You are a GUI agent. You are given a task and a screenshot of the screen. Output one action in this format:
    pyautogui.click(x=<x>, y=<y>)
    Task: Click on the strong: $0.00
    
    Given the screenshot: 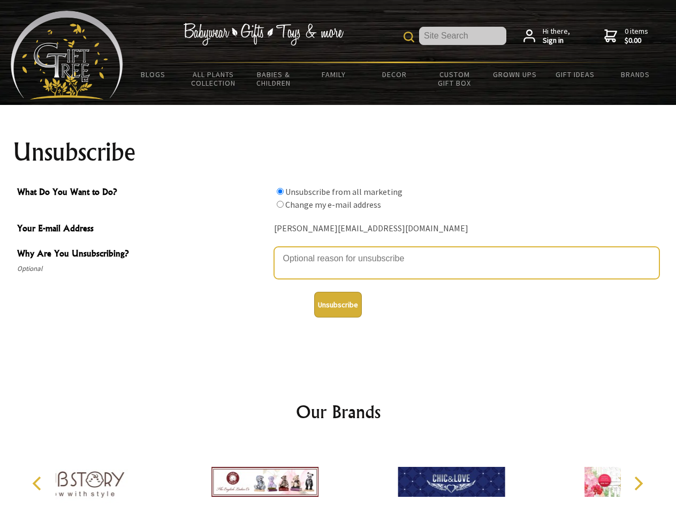 What is the action you would take?
    pyautogui.click(x=636, y=41)
    